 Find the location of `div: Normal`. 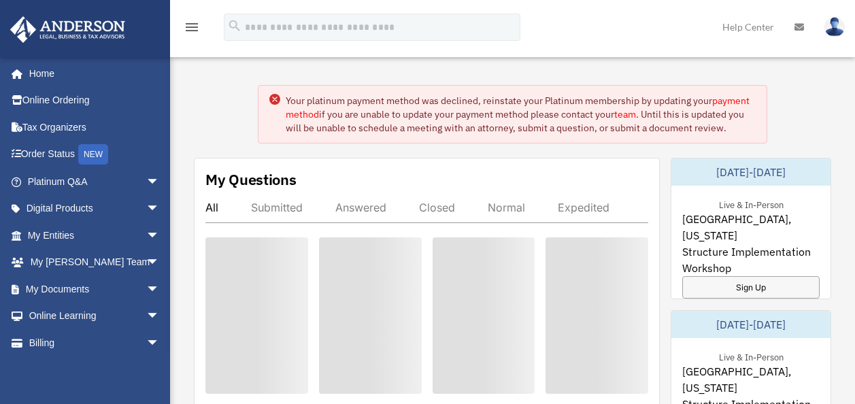

div: Normal is located at coordinates (506, 207).